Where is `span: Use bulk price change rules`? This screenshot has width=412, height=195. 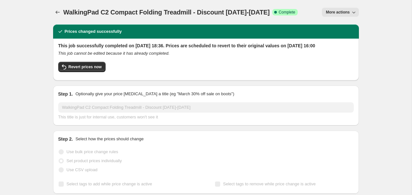
span: Use bulk price change rules is located at coordinates (92, 152).